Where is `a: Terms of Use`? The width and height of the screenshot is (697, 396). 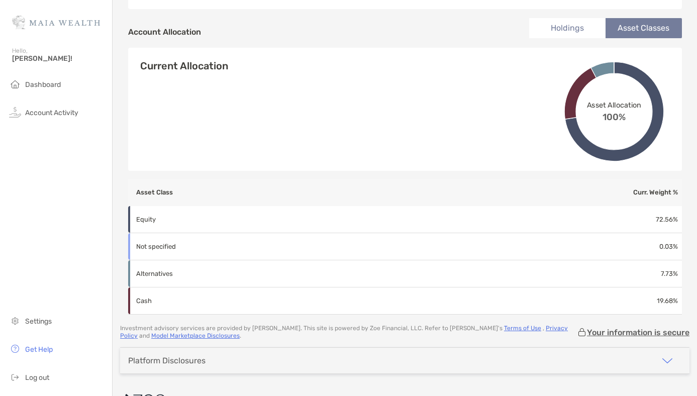 a: Terms of Use is located at coordinates (522, 328).